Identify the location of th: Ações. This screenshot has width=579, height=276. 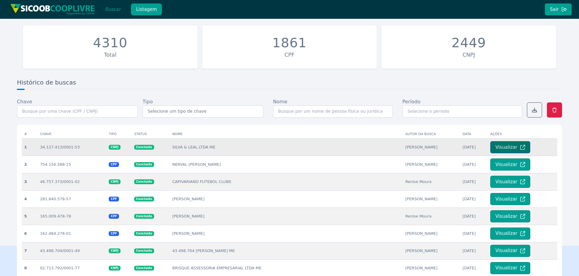
(522, 134).